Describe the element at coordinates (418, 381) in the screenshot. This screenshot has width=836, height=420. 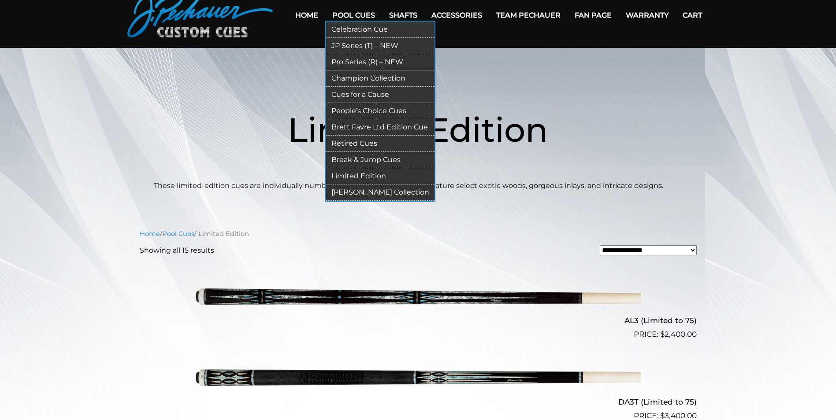
I see `img: DA3T (Limited to 75)` at that location.